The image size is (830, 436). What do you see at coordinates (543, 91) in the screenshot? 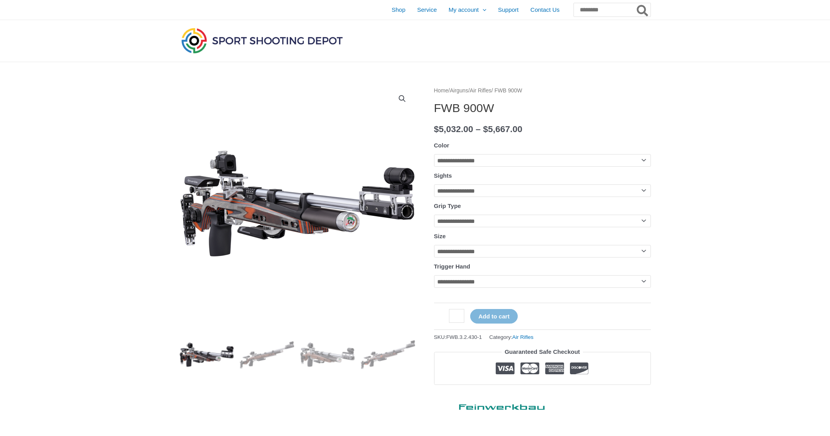
I see `nav: Breadcrumb` at bounding box center [543, 91].